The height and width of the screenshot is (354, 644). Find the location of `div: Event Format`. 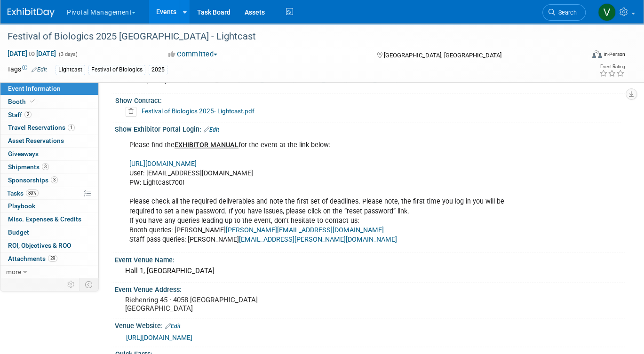

div: Event Format is located at coordinates (579, 56).